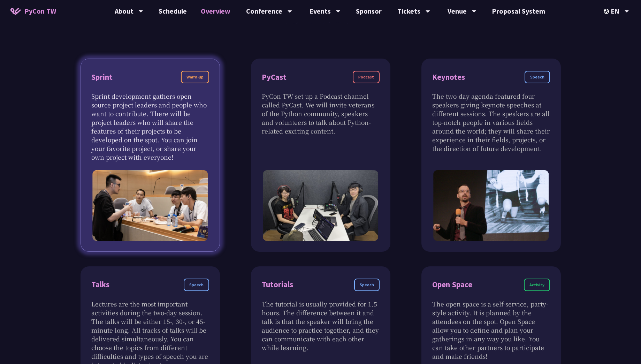  Describe the element at coordinates (321, 205) in the screenshot. I see `img: PyCast` at that location.